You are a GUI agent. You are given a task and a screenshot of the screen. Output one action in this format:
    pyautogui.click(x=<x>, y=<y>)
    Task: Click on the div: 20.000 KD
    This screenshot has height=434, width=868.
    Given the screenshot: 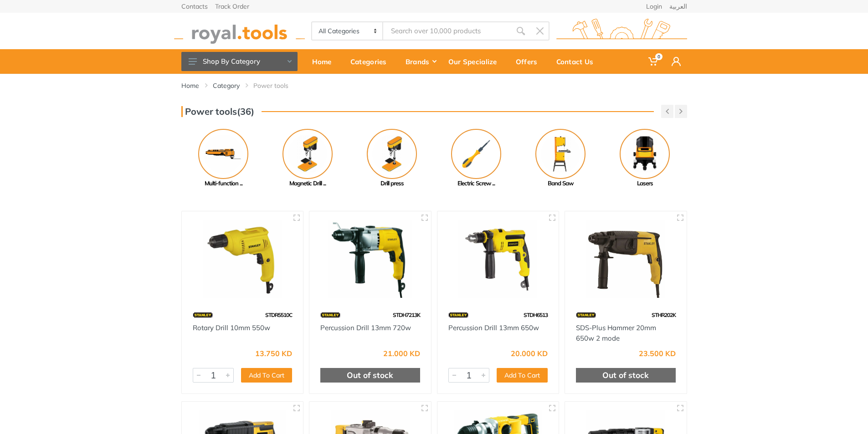 What is the action you would take?
    pyautogui.click(x=529, y=353)
    